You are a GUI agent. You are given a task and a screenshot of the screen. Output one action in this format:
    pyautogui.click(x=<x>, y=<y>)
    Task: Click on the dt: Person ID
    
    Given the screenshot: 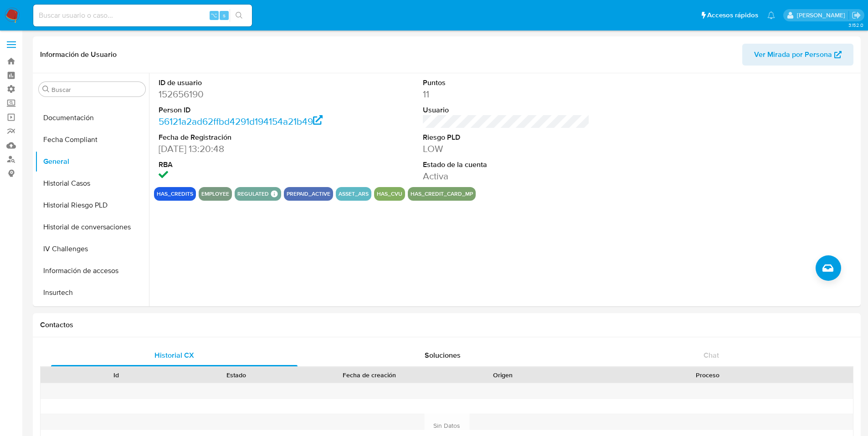 What is the action you would take?
    pyautogui.click(x=242, y=110)
    